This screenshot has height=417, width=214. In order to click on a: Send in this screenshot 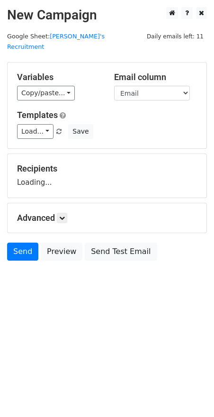, I will do `click(23, 252)`.